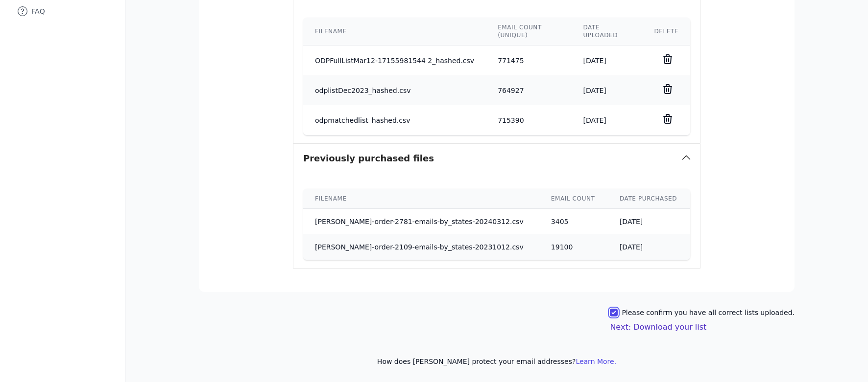 This screenshot has height=382, width=868. I want to click on td: ODPFullListMar12-17155981544 2_hashed.csv, so click(394, 60).